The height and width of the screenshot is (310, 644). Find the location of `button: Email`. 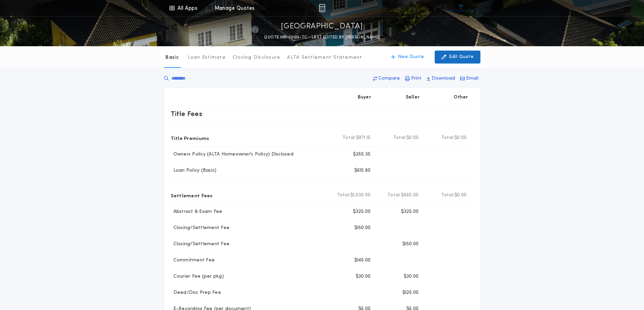

button: Email is located at coordinates (469, 79).